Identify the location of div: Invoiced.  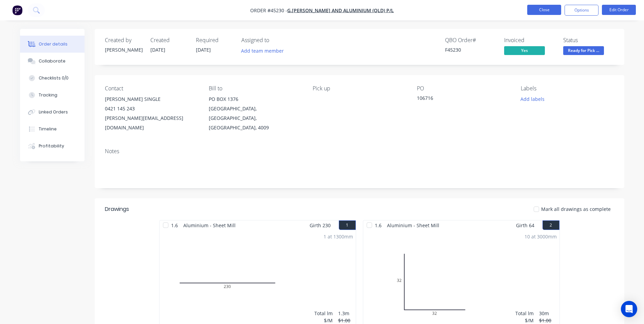
(530, 40).